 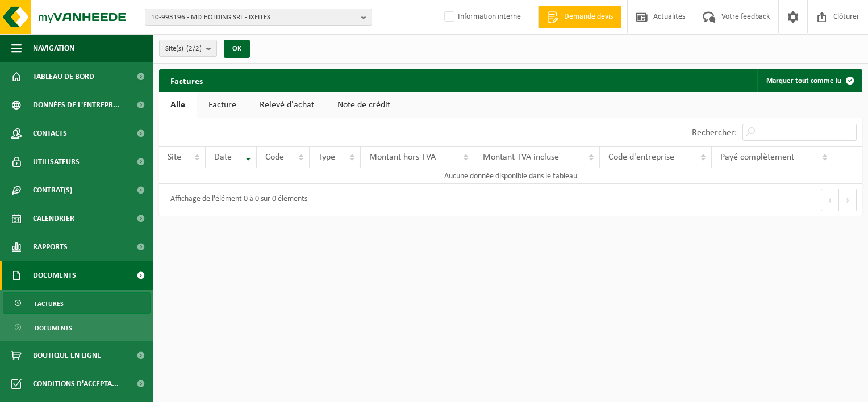 What do you see at coordinates (49, 303) in the screenshot?
I see `span: Factures` at bounding box center [49, 303].